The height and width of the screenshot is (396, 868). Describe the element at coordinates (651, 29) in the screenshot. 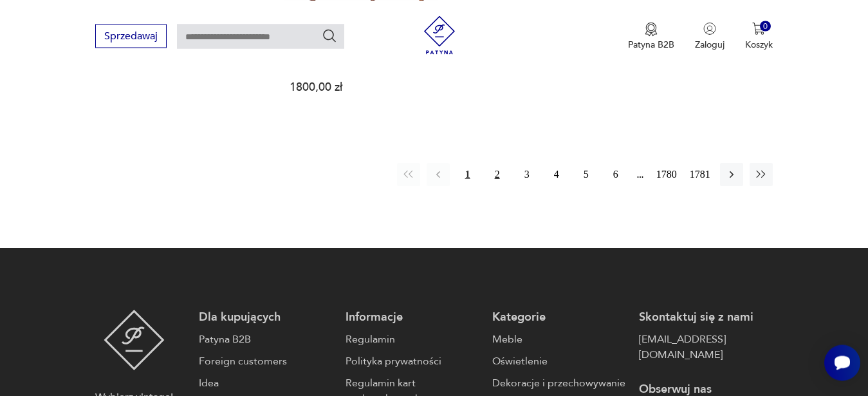

I see `img: Ikona medalu` at that location.